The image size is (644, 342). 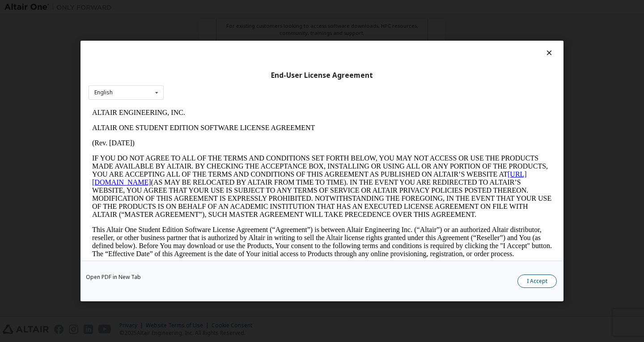 What do you see at coordinates (234, 137) in the screenshot?
I see `p: This Altair One Student Edition Software License Agreement (“Agreement”) is between Altair Engine...` at bounding box center [234, 137].